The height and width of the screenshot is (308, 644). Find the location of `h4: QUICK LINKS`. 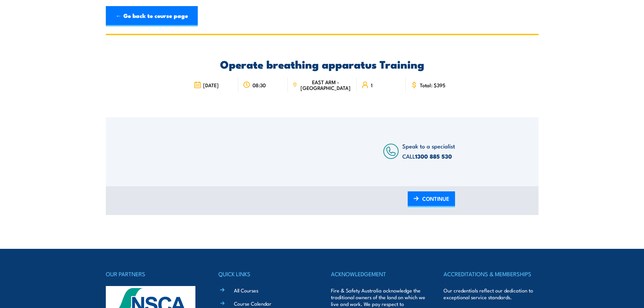

h4: QUICK LINKS is located at coordinates (265, 274).